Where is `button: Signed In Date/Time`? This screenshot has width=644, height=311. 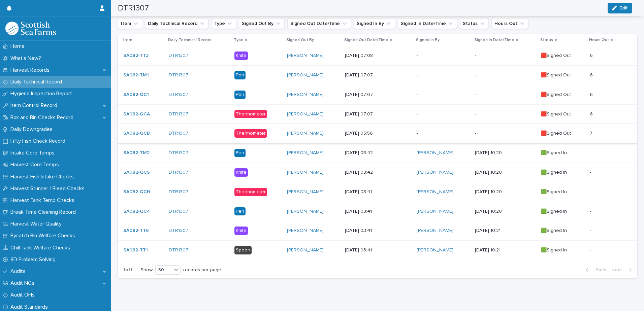
button: Signed In Date/Time is located at coordinates (428, 24).